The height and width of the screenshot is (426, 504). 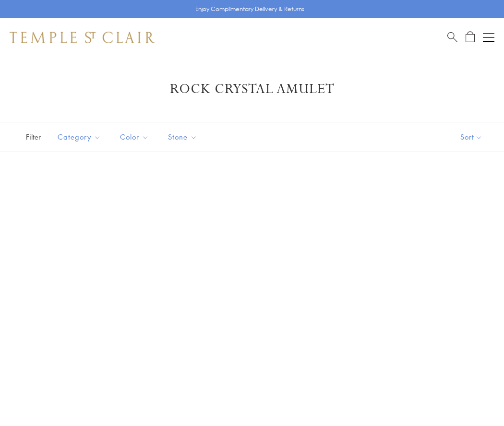 I want to click on a: Open Shopping Bag, so click(x=470, y=37).